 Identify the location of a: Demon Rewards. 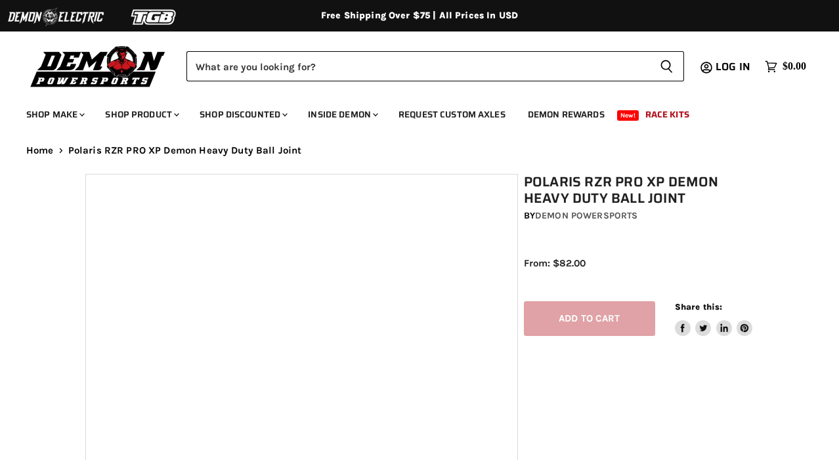
(566, 114).